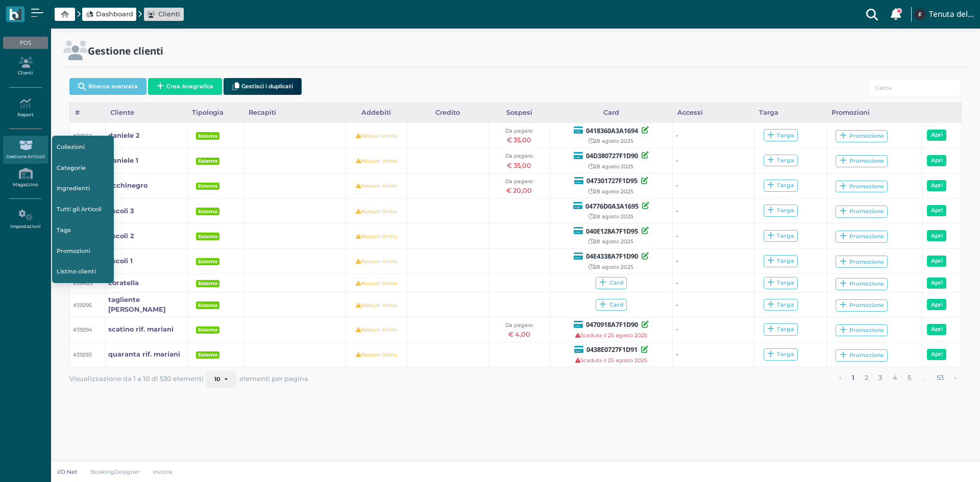 The height and width of the screenshot is (482, 980). I want to click on a: alla pagina 1, so click(853, 378).